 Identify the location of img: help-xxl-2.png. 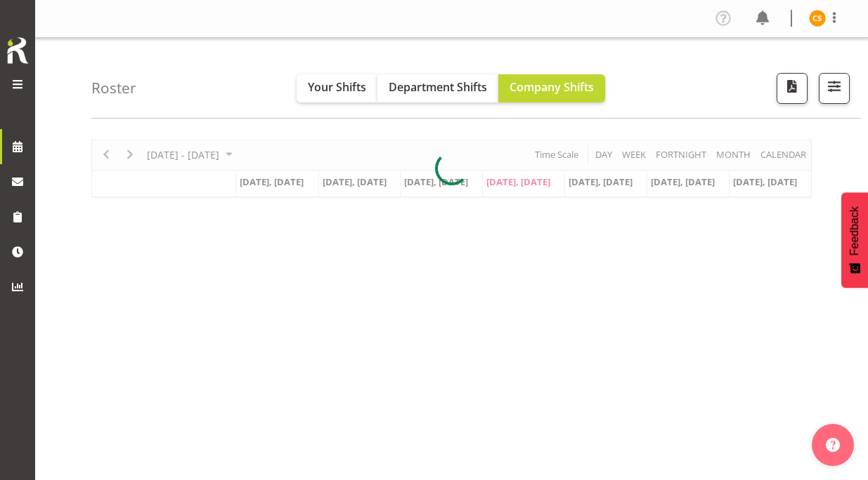
(833, 445).